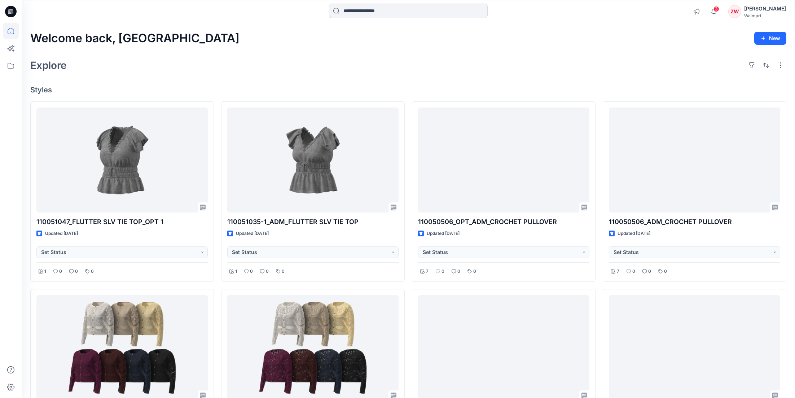 This screenshot has width=795, height=398. Describe the element at coordinates (770, 38) in the screenshot. I see `button: New` at that location.